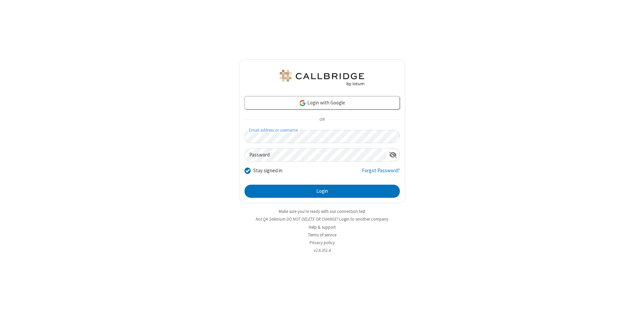 Image resolution: width=644 pixels, height=318 pixels. What do you see at coordinates (322, 235) in the screenshot?
I see `a: Terms of service` at bounding box center [322, 235].